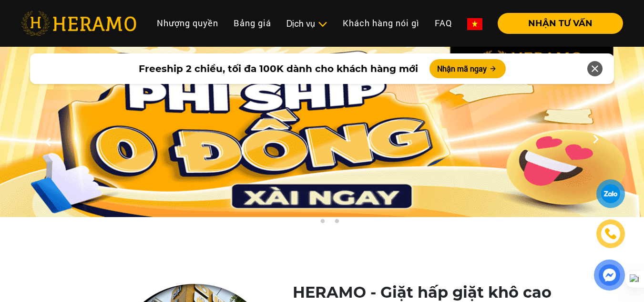 The image size is (644, 302). Describe the element at coordinates (468, 69) in the screenshot. I see `button: Nhận mã ngay` at that location.